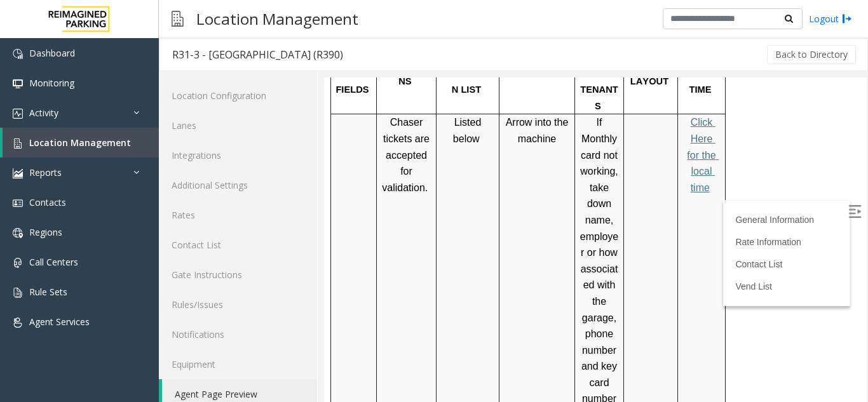  What do you see at coordinates (379, 77) in the screenshot?
I see `span: Click Here for the local time` at bounding box center [379, 77].